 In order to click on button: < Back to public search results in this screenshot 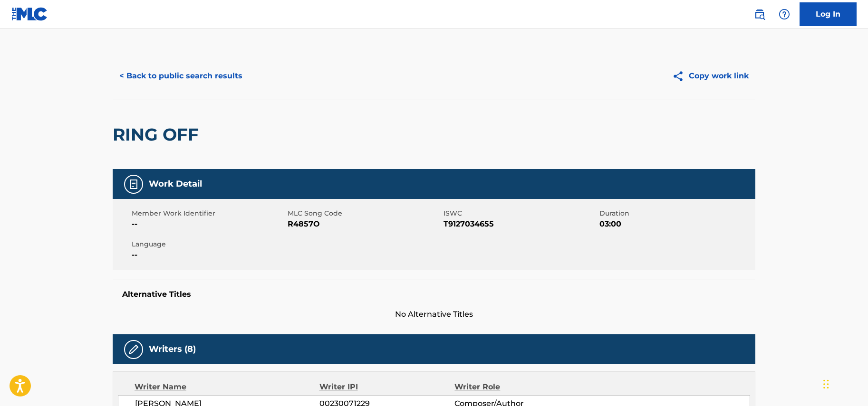, I will do `click(180, 76)`.